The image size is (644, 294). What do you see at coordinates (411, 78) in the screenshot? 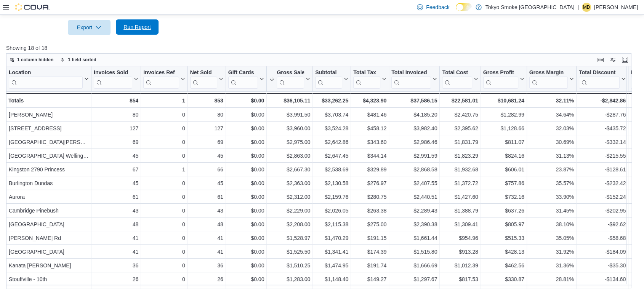
I see `div: Total Invoiced` at bounding box center [411, 78].